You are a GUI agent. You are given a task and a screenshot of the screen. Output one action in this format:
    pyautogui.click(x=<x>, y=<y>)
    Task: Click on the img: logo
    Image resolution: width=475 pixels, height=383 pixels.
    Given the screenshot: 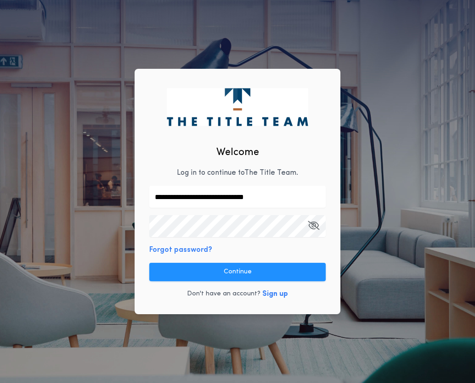 What is the action you would take?
    pyautogui.click(x=237, y=107)
    